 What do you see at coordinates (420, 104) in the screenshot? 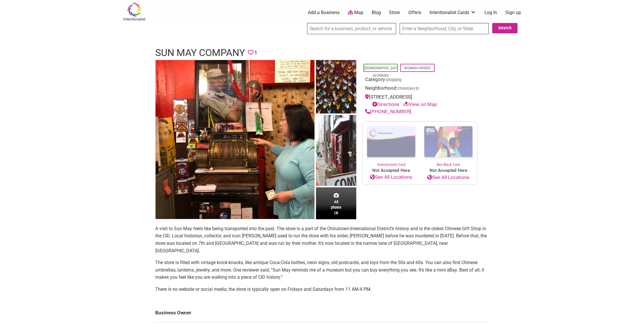
I see `a: View on Map` at bounding box center [420, 104].